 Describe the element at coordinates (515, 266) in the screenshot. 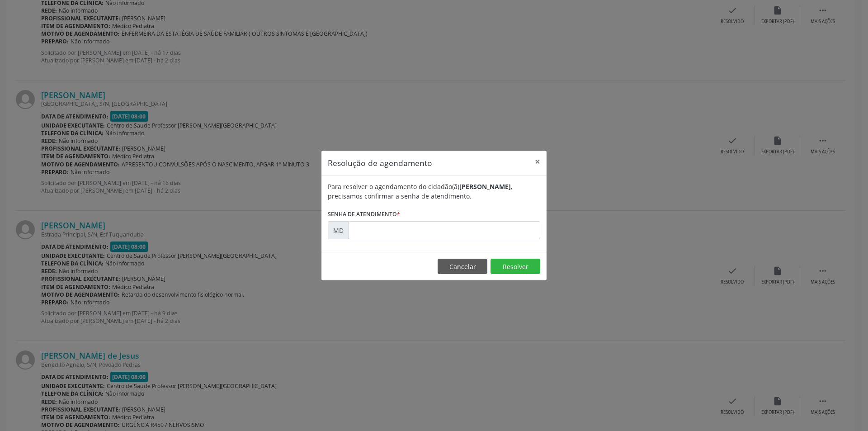

I see `button: Resolver` at that location.